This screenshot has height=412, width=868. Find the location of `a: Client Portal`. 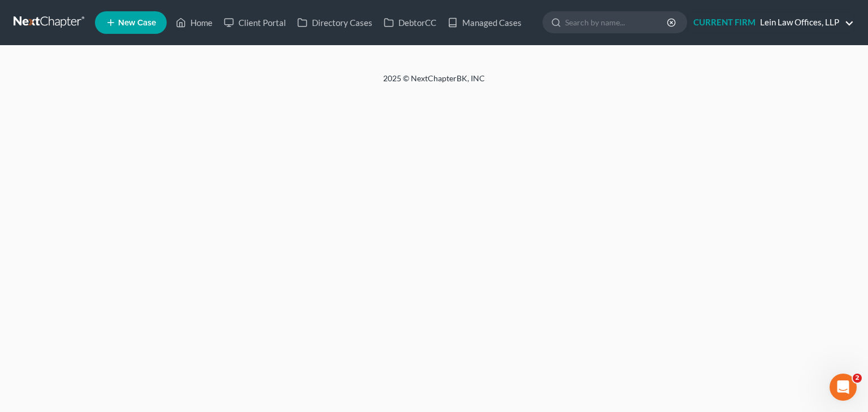

a: Client Portal is located at coordinates (255, 23).